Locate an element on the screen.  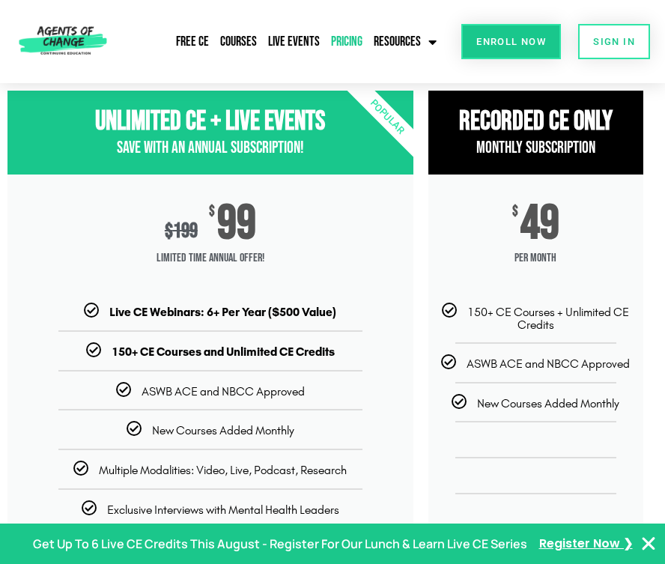
a: Courses is located at coordinates (238, 42).